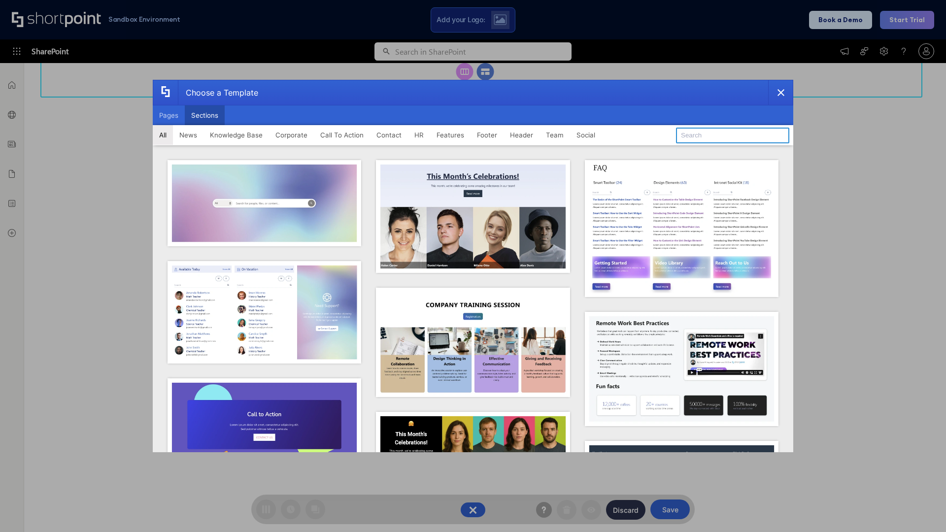  Describe the element at coordinates (188, 135) in the screenshot. I see `button: News` at that location.